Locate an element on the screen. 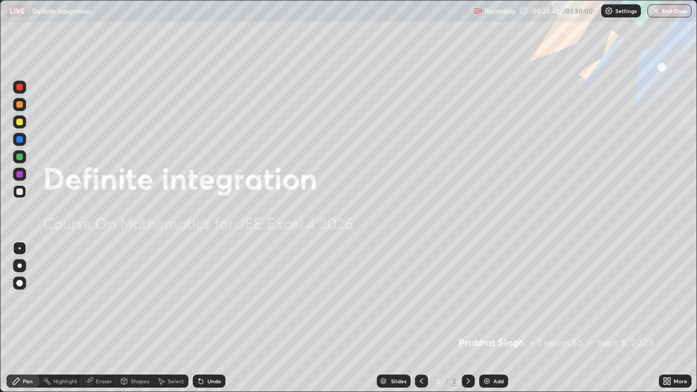 This screenshot has height=392, width=697. div: Highlight is located at coordinates (65, 381).